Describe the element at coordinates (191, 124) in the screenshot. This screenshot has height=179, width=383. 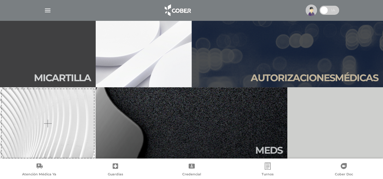
I see `a: Meds` at that location.